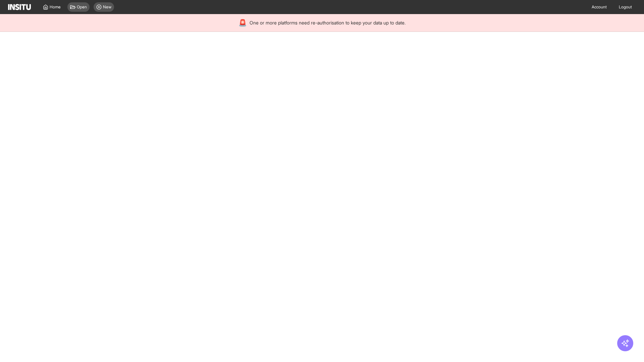 The height and width of the screenshot is (362, 644). Describe the element at coordinates (82, 7) in the screenshot. I see `span: Open` at that location.